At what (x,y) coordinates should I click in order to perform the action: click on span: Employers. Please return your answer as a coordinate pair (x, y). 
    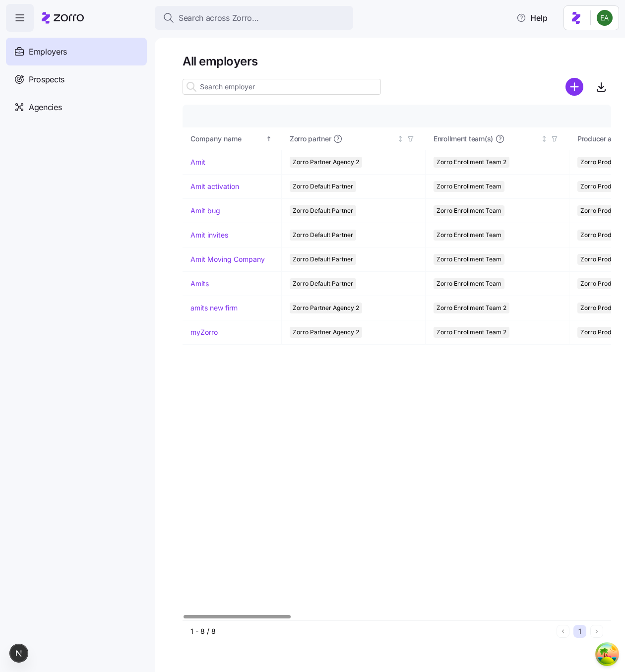
    Looking at the image, I should click on (47, 51).